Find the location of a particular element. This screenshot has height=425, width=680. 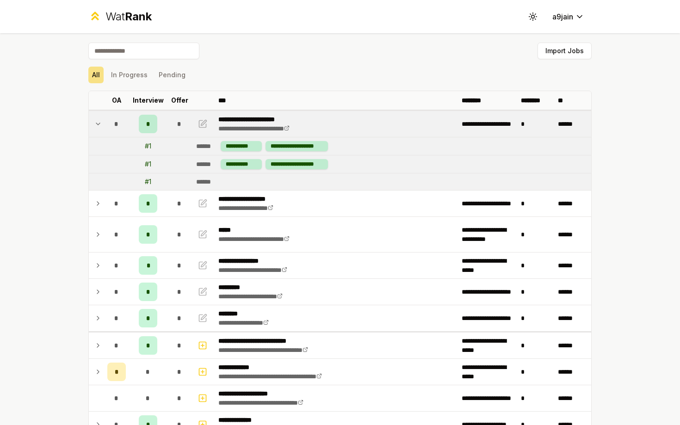

button: In Progress is located at coordinates (129, 75).